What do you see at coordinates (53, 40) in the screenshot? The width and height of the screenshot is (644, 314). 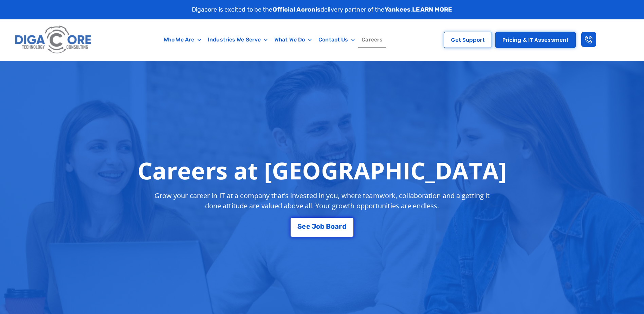 I see `img: Digacore logo 1` at bounding box center [53, 40].